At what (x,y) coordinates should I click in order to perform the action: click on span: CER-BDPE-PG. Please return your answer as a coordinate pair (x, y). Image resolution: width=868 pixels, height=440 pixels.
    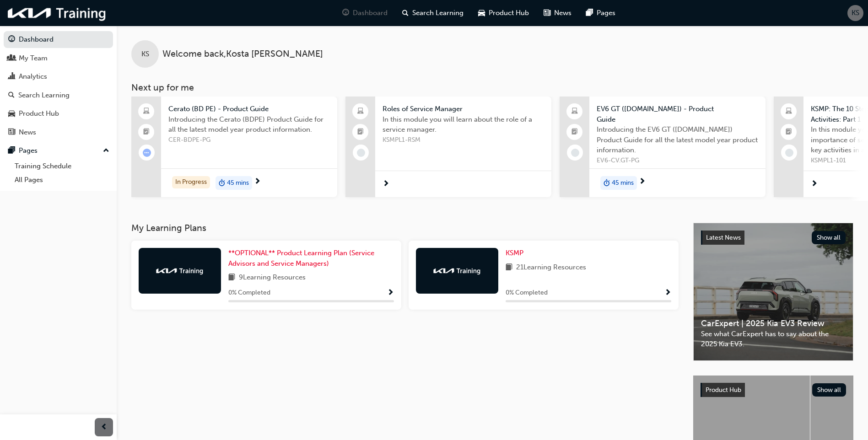
    Looking at the image, I should click on (249, 140).